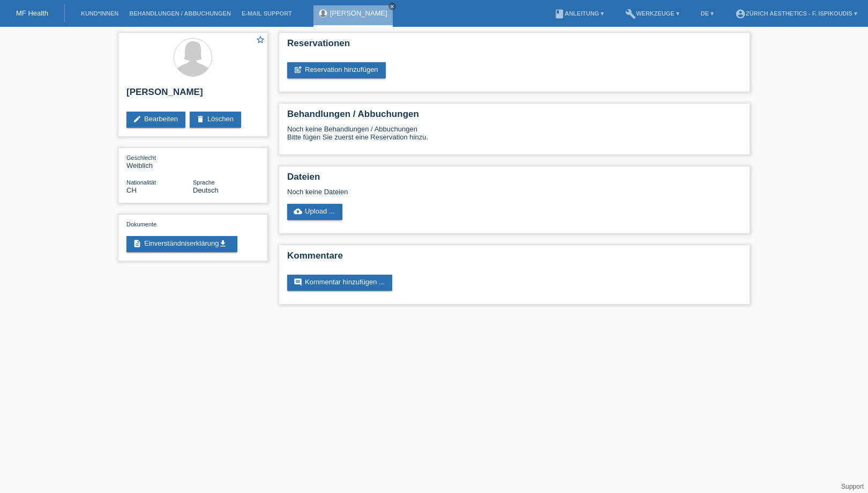 The image size is (868, 493). I want to click on h2: Behandlungen / Abbuchungen, so click(514, 117).